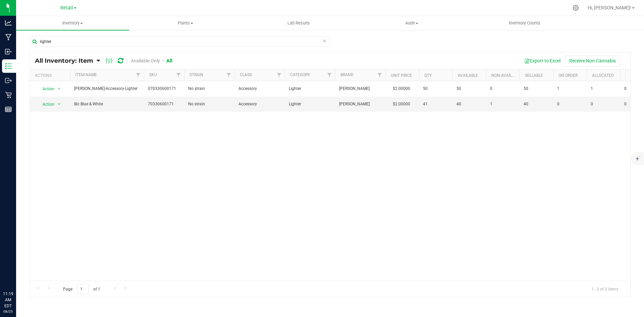 Image resolution: width=644 pixels, height=317 pixels. What do you see at coordinates (86, 75) in the screenshot?
I see `a: Item Name` at bounding box center [86, 75].